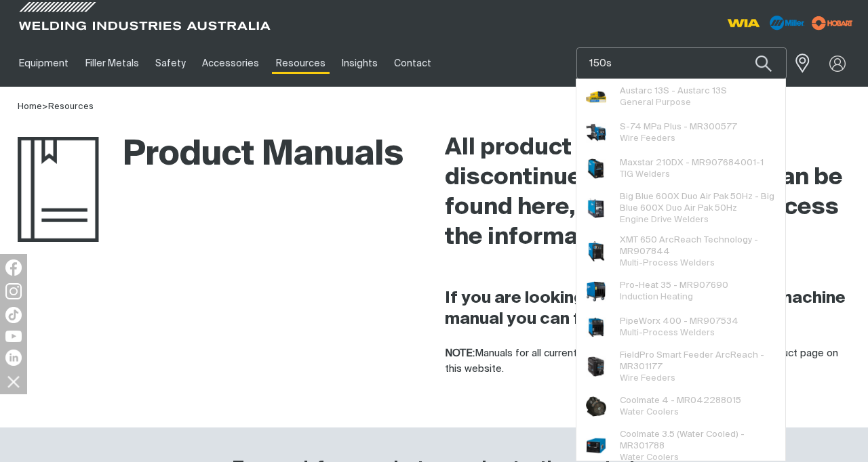 Image resolution: width=868 pixels, height=462 pixels. What do you see at coordinates (697, 441) in the screenshot?
I see `span: Coolmate 3.5 (Water Cooled) - MR301788` at bounding box center [697, 441].